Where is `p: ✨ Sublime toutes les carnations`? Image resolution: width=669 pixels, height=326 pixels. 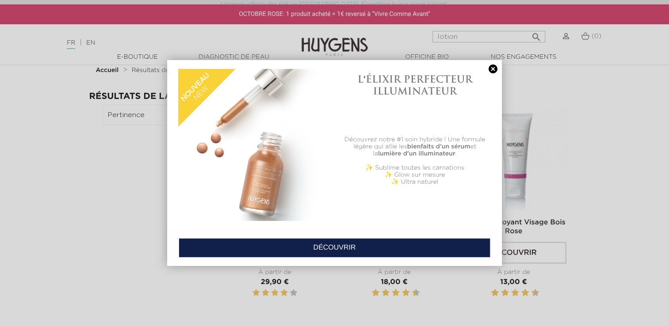
p: ✨ Sublime toutes les carnations is located at coordinates (415, 168).